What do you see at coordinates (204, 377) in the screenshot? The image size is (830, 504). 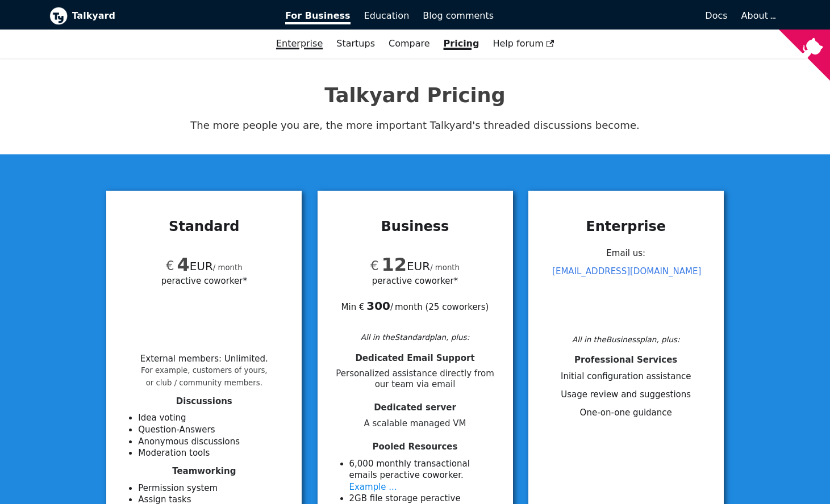 I see `small: For example, customers of yours, or club / community members.` at bounding box center [204, 377].